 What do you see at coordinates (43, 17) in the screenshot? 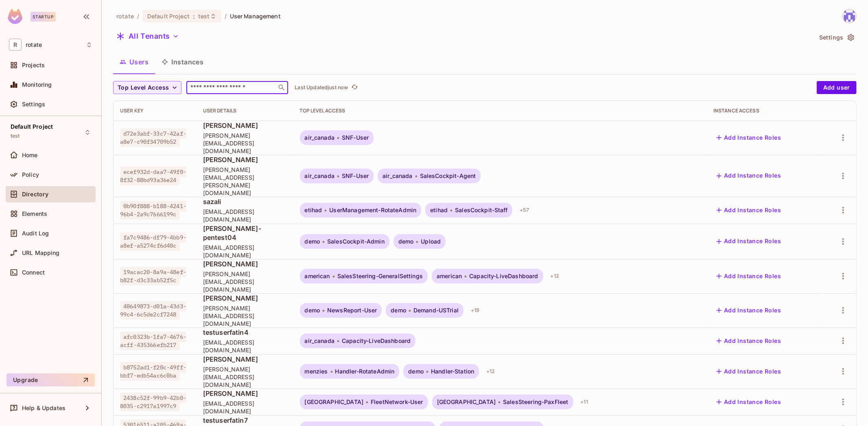
I see `div: Startup` at bounding box center [43, 17].